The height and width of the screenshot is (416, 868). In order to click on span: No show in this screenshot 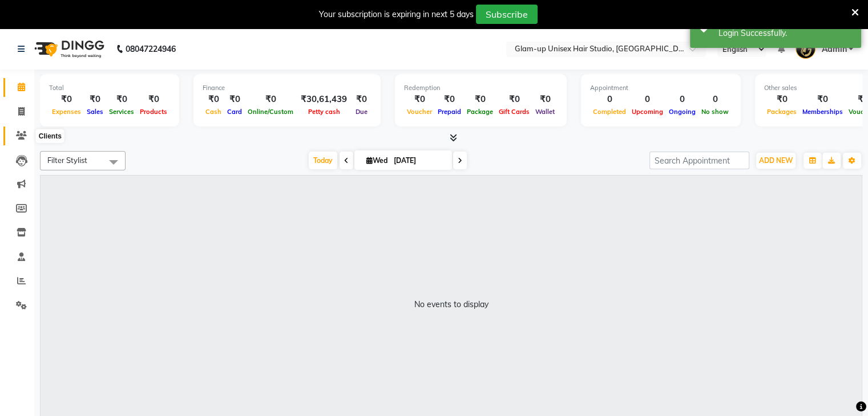, I will do `click(715, 112)`.